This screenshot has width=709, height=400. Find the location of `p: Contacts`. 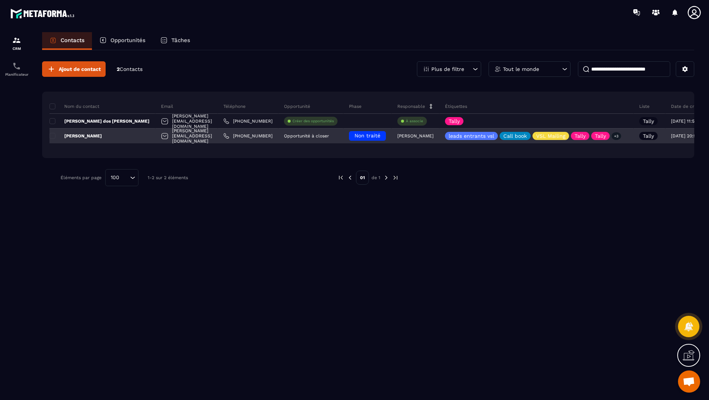

p: Contacts is located at coordinates (72, 40).